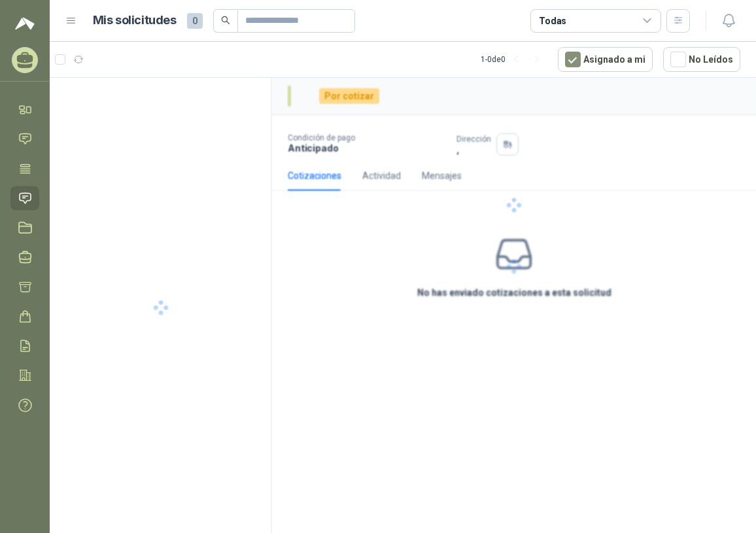 Image resolution: width=756 pixels, height=533 pixels. Describe the element at coordinates (552, 21) in the screenshot. I see `div: Todas` at that location.